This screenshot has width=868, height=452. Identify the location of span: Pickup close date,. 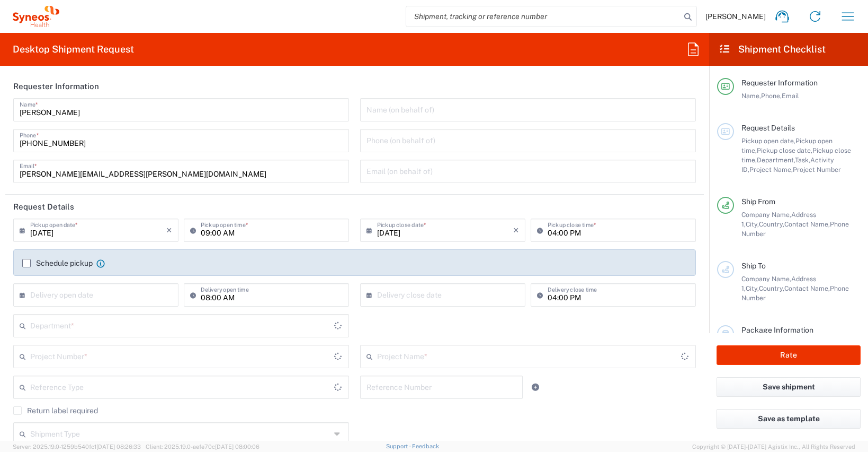
(785, 150).